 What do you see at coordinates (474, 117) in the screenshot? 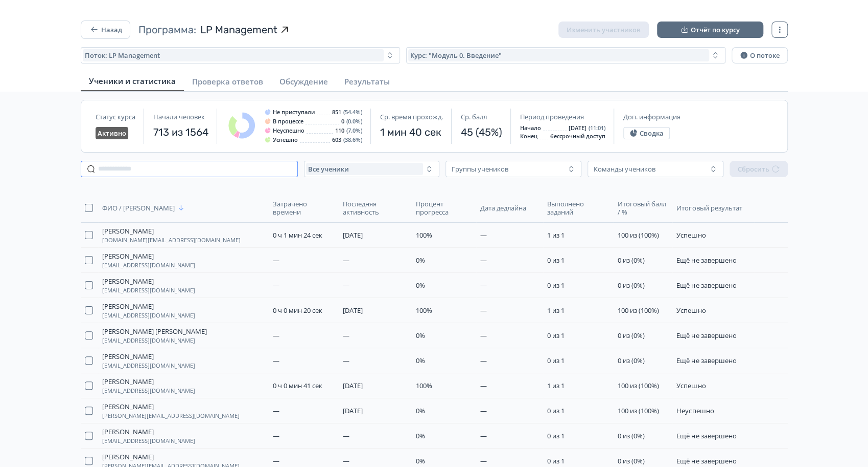
I see `span: Ср. балл` at bounding box center [474, 117].